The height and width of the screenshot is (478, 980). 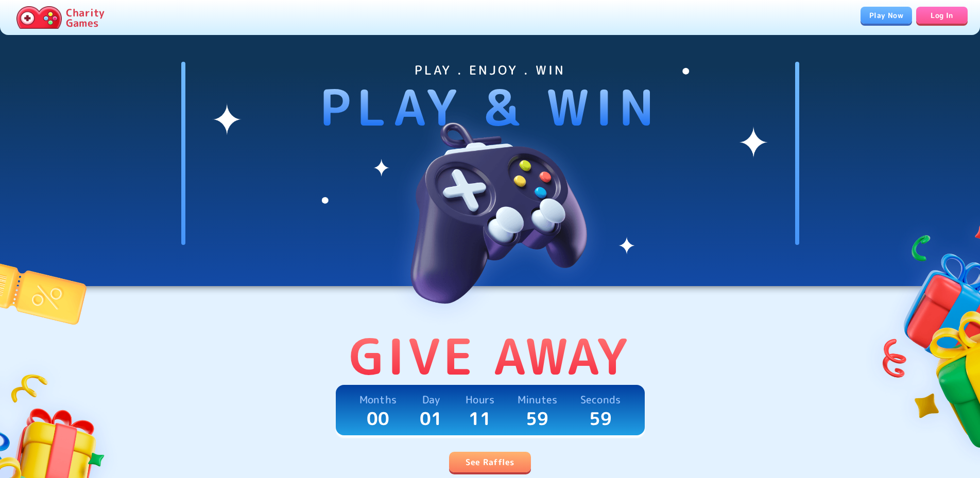 What do you see at coordinates (537, 400) in the screenshot?
I see `p: Minutes` at bounding box center [537, 400].